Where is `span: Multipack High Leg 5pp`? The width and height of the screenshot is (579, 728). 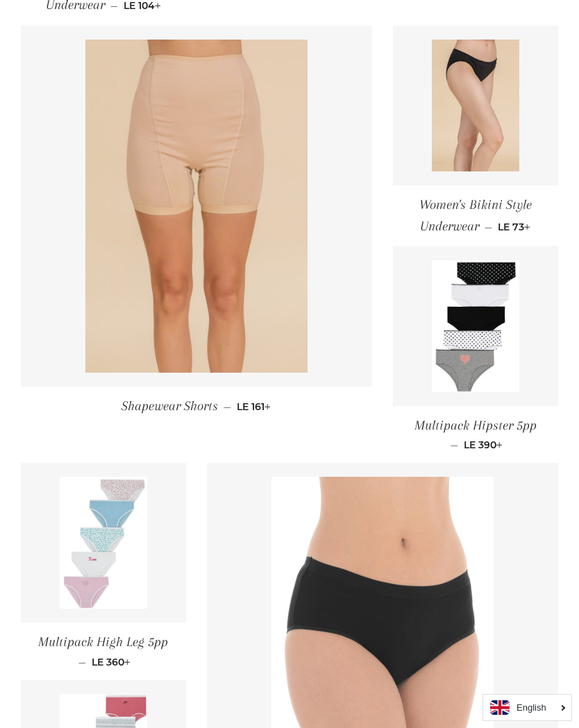 span: Multipack High Leg 5pp is located at coordinates (103, 642).